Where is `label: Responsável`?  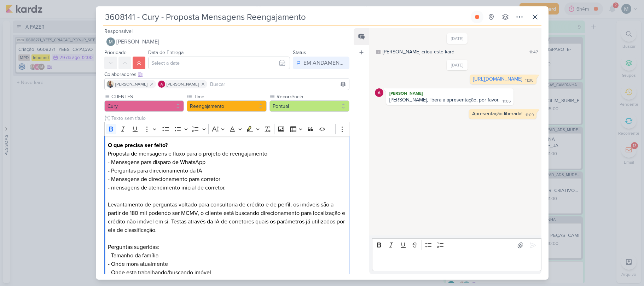
label: Responsável is located at coordinates (118, 31).